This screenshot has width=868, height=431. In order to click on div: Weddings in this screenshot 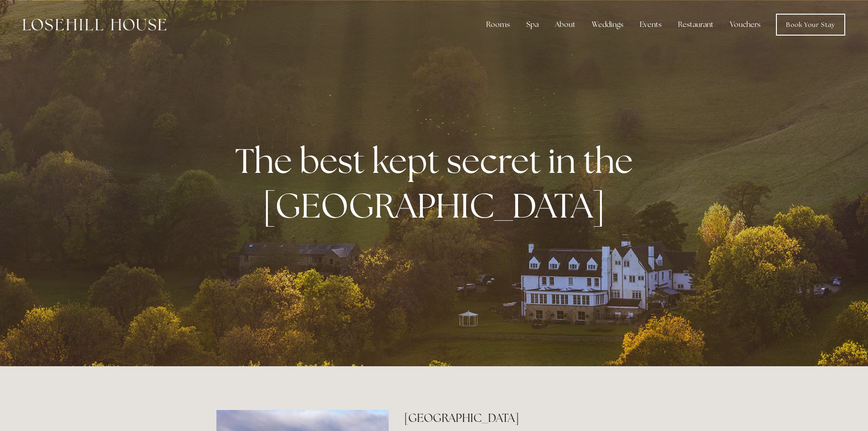, I will do `click(607, 24)`.